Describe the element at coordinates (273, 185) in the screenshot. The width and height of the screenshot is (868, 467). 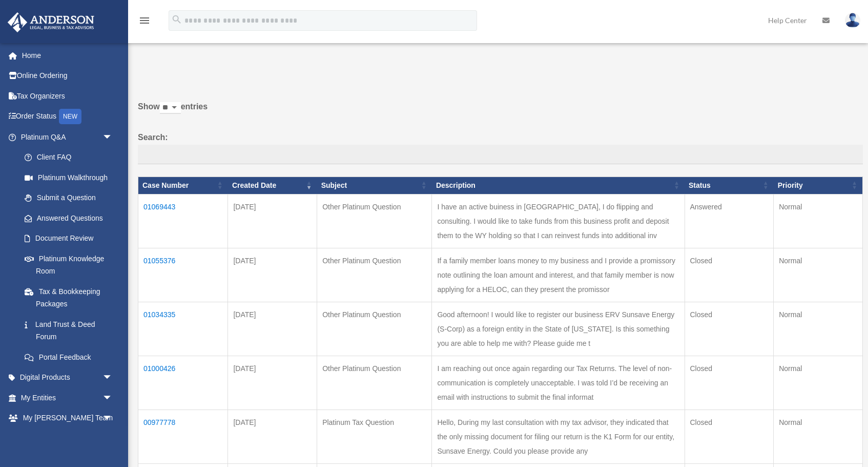
I see `th: Created Date: activate to sort column ascending` at that location.